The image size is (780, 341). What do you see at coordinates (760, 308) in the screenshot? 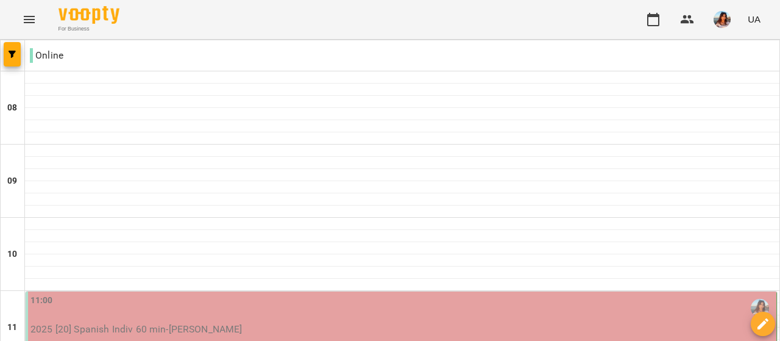
I see `img: Циганова Єлизавета (і)` at bounding box center [760, 308].